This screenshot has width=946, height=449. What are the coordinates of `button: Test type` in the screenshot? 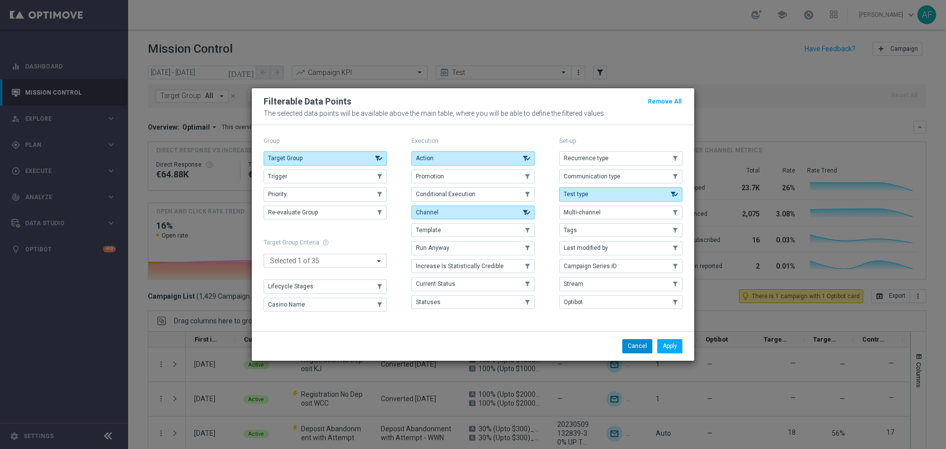 It's located at (621, 194).